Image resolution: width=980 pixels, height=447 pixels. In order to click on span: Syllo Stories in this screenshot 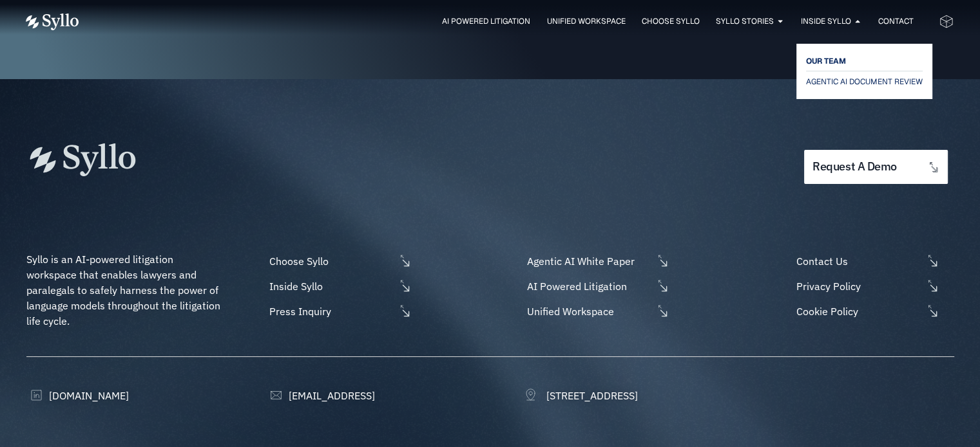, I will do `click(744, 21)`.